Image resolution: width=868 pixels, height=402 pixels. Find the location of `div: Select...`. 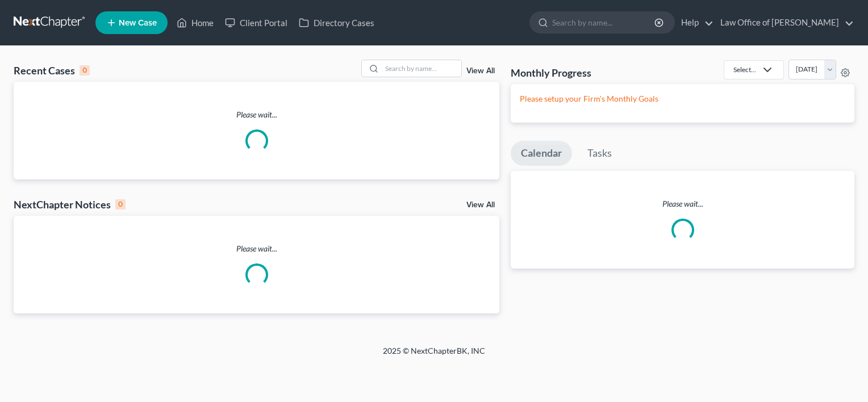

div: Select... is located at coordinates (745, 70).